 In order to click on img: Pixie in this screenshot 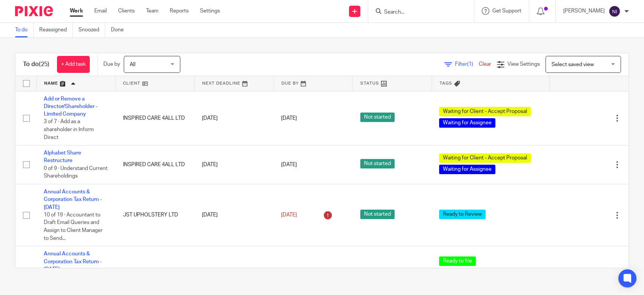, I will do `click(34, 11)`.